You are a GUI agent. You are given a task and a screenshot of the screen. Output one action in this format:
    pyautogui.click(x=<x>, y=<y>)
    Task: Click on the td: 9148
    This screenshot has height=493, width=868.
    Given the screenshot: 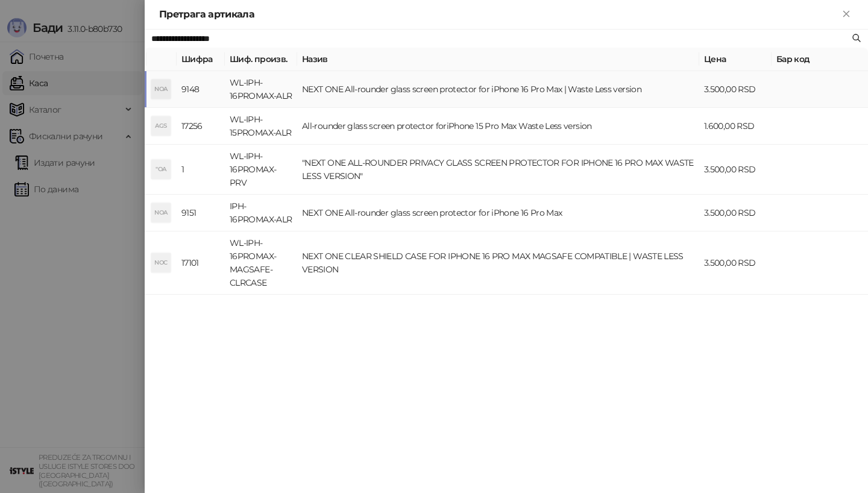 What is the action you would take?
    pyautogui.click(x=201, y=89)
    